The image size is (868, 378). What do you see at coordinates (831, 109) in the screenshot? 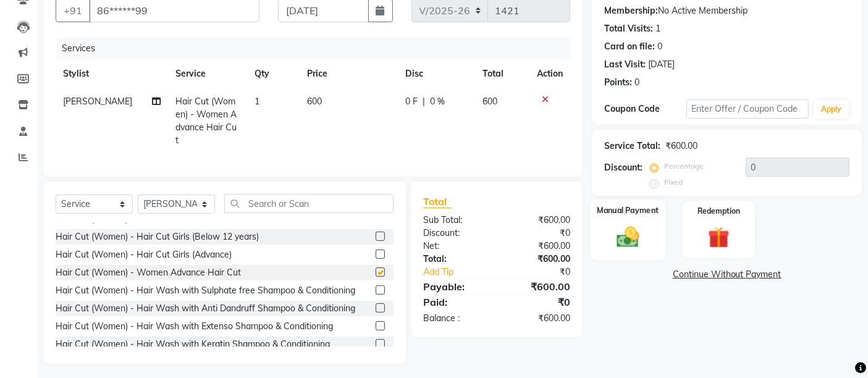
I see `button: Apply` at bounding box center [831, 109].